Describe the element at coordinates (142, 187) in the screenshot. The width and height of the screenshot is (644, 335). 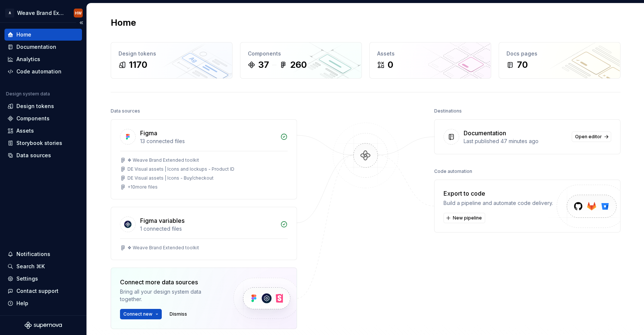
I see `div: + 10 more files` at that location.